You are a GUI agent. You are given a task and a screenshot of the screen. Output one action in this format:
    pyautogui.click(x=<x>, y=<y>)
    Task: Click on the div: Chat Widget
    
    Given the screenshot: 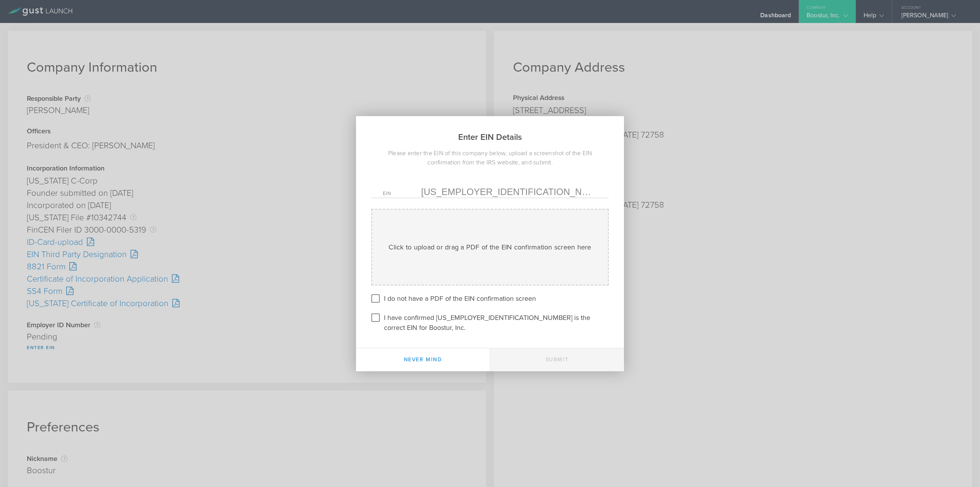 What is the action you would take?
    pyautogui.click(x=961, y=468)
    